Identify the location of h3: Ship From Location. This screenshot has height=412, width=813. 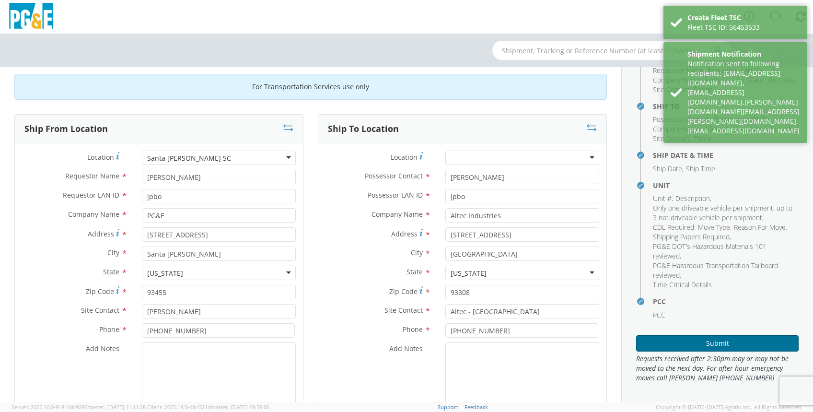
(66, 129).